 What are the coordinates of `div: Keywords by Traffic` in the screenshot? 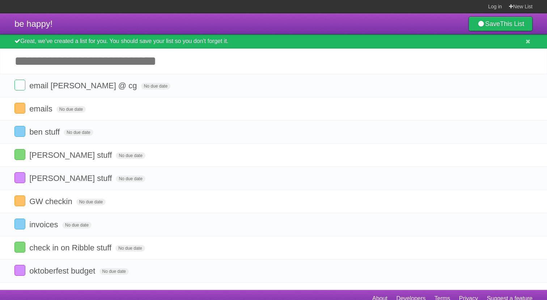 It's located at (101, 45).